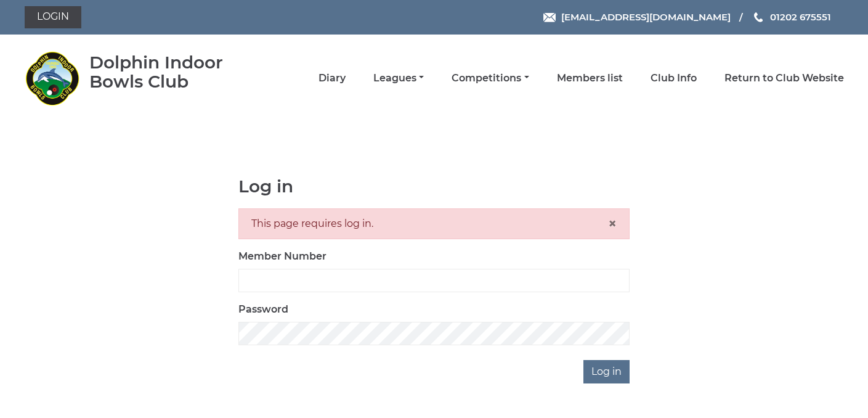 Image resolution: width=868 pixels, height=418 pixels. Describe the element at coordinates (791, 17) in the screenshot. I see `a: Phone us 01202 675551` at that location.